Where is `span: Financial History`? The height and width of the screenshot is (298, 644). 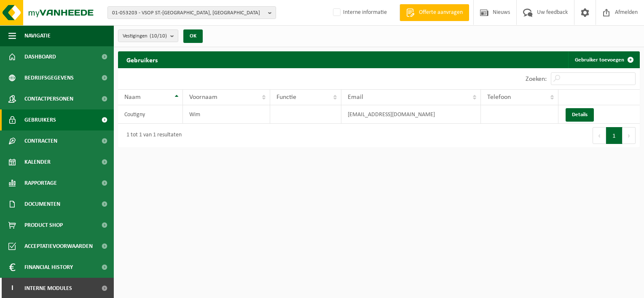 span: Financial History is located at coordinates (48, 267).